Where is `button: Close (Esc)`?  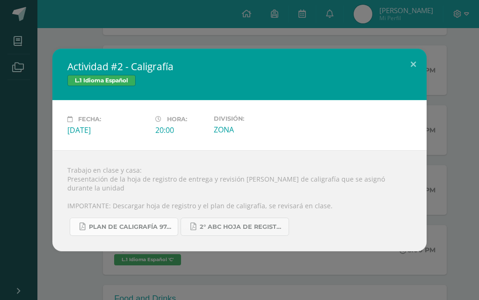
button: Close (Esc) is located at coordinates (413, 65).